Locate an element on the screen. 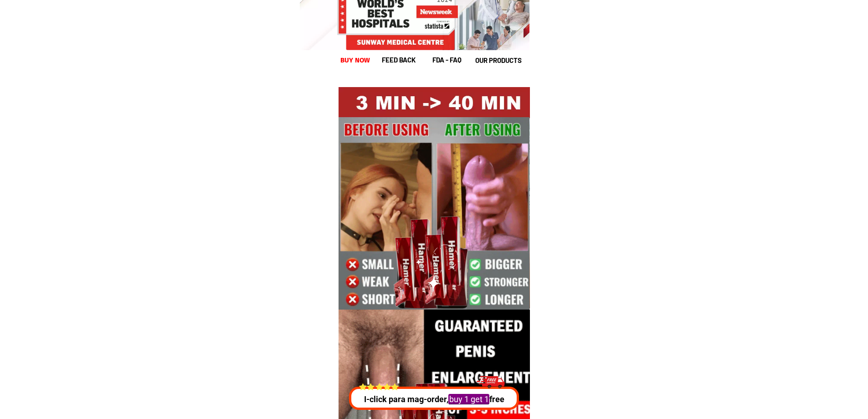  mark: buy 1 get 1 is located at coordinates (468, 399).